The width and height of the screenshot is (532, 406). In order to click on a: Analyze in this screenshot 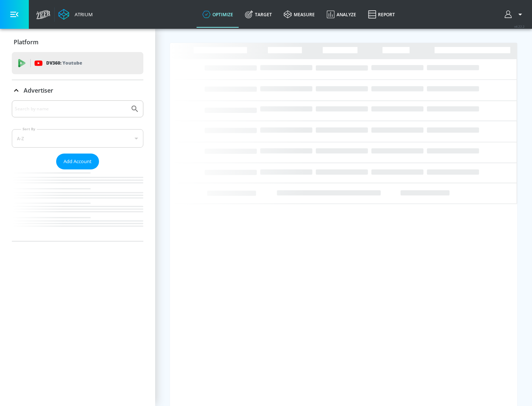, I will do `click(341, 14)`.